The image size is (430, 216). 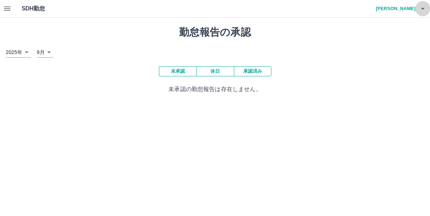 I want to click on button: 承認済み, so click(x=253, y=71).